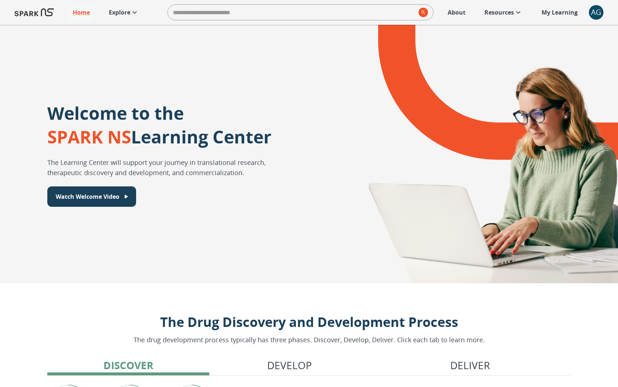 The image size is (618, 387). What do you see at coordinates (81, 12) in the screenshot?
I see `a: Home` at bounding box center [81, 12].